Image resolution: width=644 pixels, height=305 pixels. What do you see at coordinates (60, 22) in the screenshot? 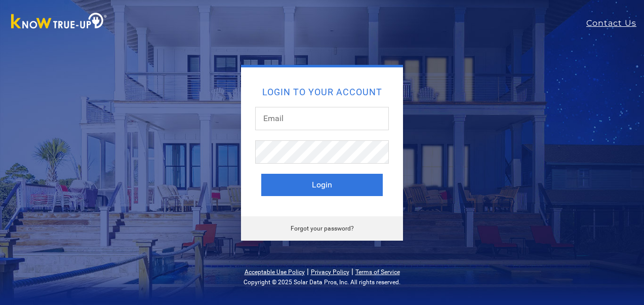
I see `img: Know True-Up` at bounding box center [60, 22].